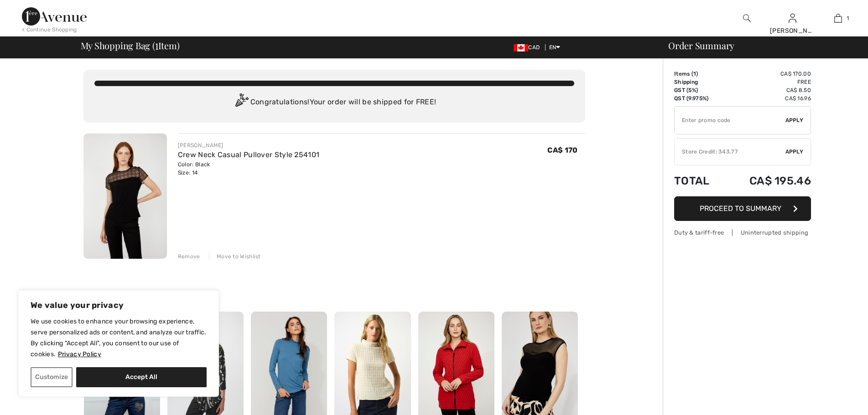 Image resolution: width=868 pixels, height=415 pixels. Describe the element at coordinates (249, 155) in the screenshot. I see `a: Crew Neck Casual Pullover Style 254101` at that location.